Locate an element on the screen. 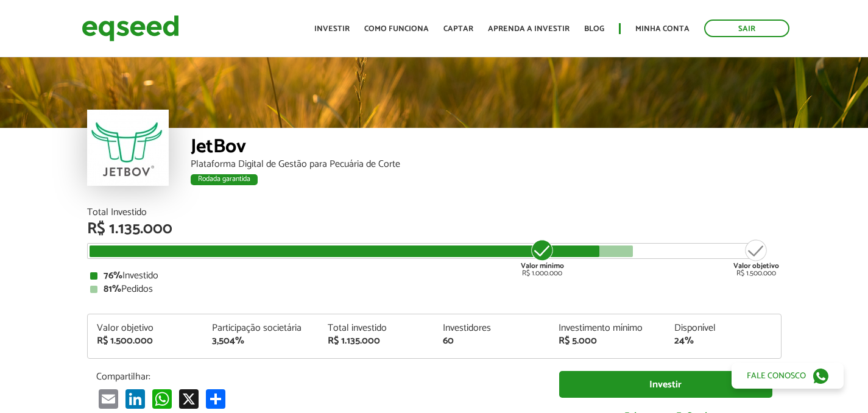  div: Valor objetivo is located at coordinates (146, 328).